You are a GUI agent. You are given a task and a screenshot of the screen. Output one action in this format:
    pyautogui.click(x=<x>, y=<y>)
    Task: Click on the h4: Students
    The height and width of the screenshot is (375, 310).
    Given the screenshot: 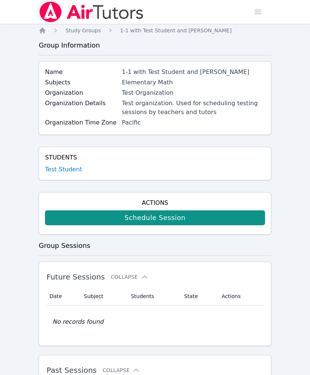 What is the action you would take?
    pyautogui.click(x=155, y=158)
    